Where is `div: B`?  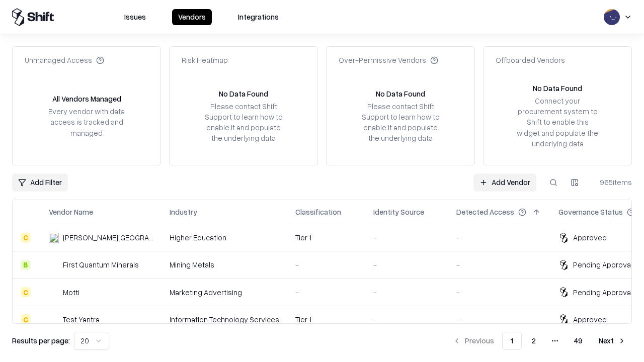
div: B is located at coordinates (26, 265).